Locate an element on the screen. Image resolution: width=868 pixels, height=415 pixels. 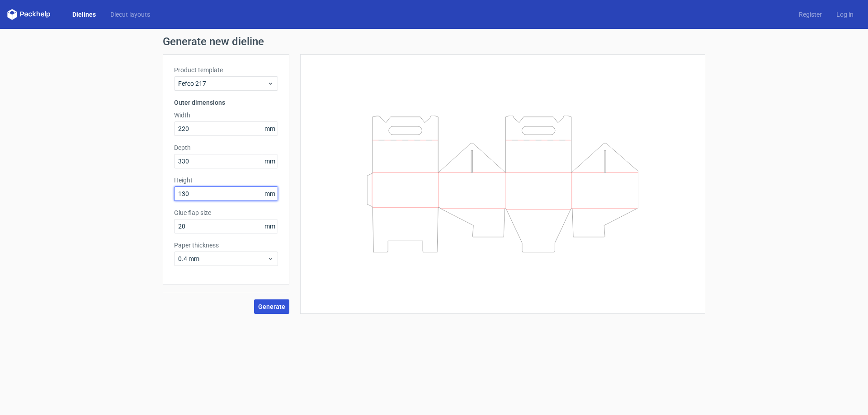
h3: Outer dimensions is located at coordinates (226, 103).